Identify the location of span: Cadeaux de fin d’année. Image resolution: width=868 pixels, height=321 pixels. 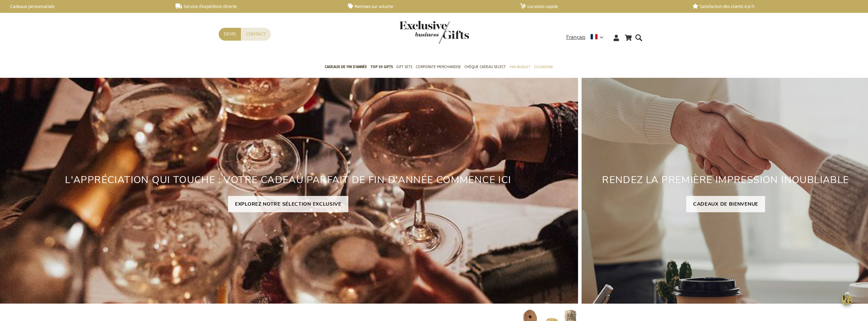
(346, 67).